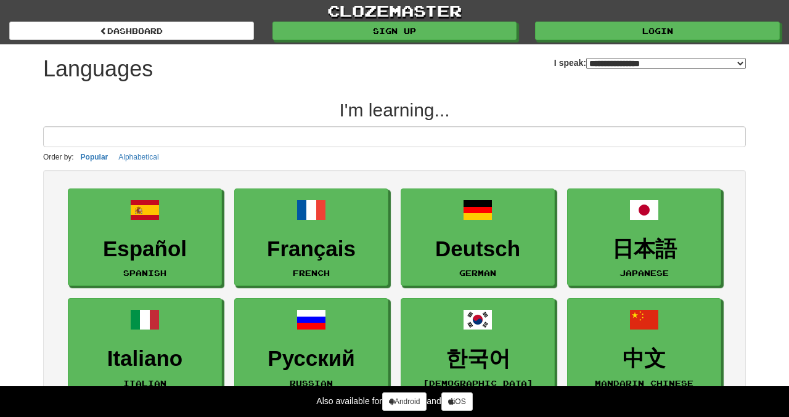 The image size is (789, 417). I want to click on h3: Français, so click(311, 249).